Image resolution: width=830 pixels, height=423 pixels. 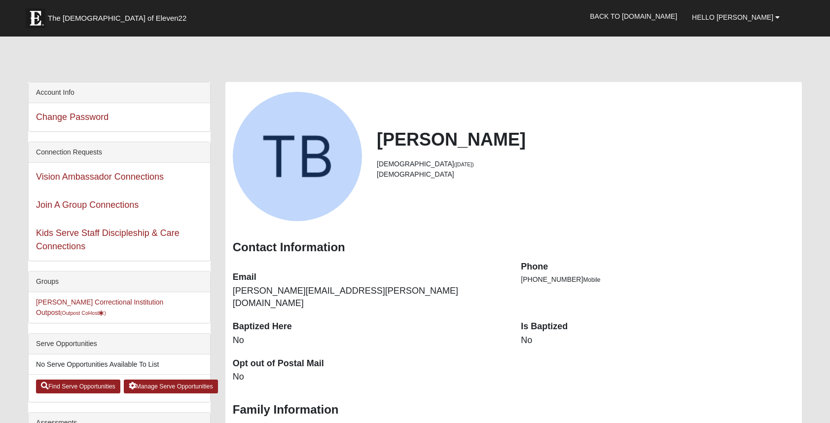 I want to click on a: Kids Serve Staff Discipleship & Care Connections, so click(x=107, y=239).